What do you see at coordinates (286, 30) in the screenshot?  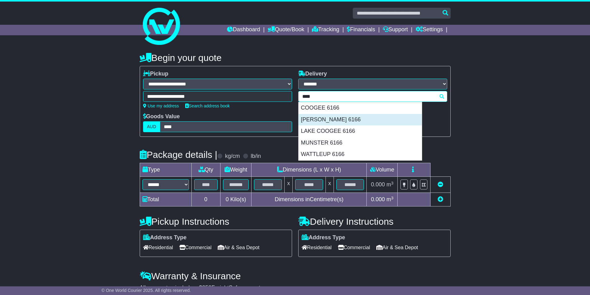 I see `a: Quote/Book` at bounding box center [286, 30].